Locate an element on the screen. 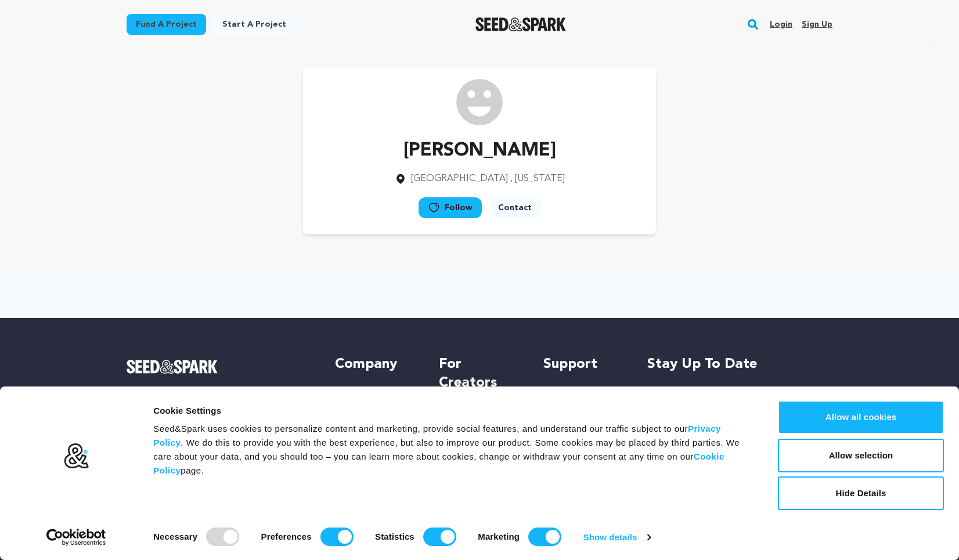  strong: Preferences is located at coordinates (286, 536).